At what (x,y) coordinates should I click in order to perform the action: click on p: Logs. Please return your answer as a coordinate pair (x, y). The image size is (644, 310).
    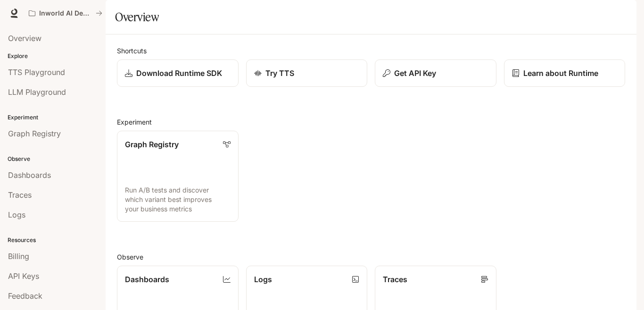
    Looking at the image, I should click on (263, 280).